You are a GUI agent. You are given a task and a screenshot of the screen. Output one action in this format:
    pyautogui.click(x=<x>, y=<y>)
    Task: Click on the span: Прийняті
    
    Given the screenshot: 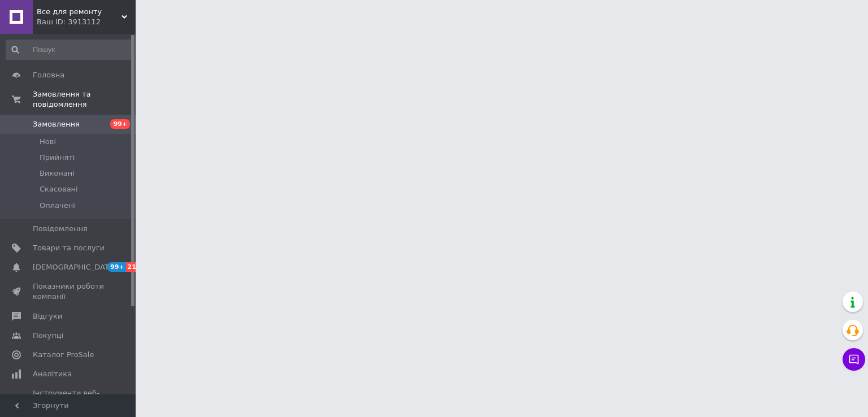 What is the action you would take?
    pyautogui.click(x=57, y=158)
    